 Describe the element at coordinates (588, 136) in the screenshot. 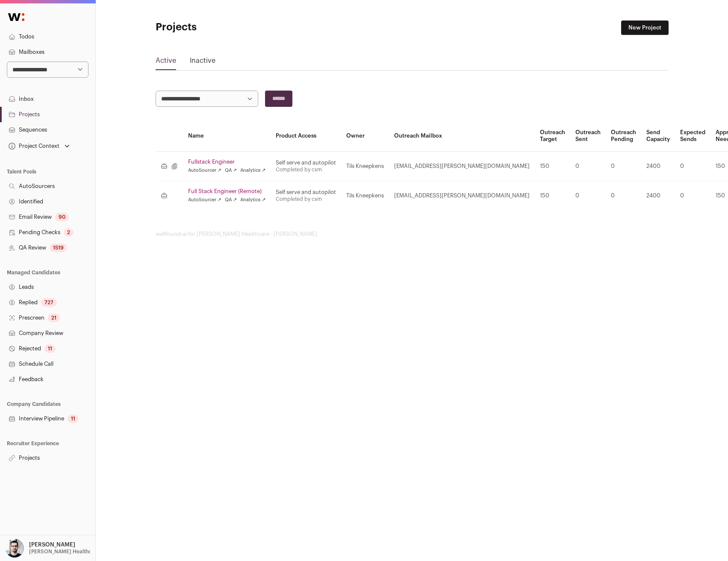

I see `th: Outreach Sent` at that location.